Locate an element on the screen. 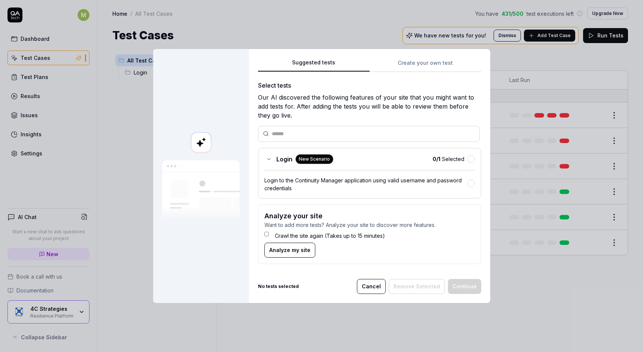 This screenshot has width=643, height=352. h3: Analyze your site is located at coordinates (370, 216).